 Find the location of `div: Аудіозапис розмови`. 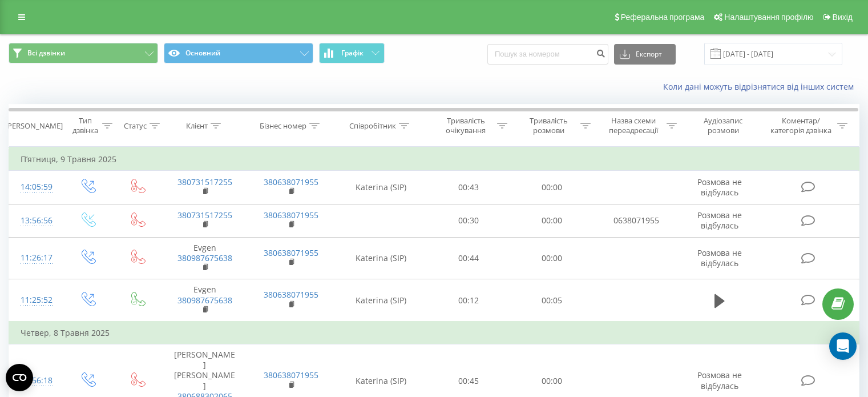

div: Аудіозапис розмови is located at coordinates (723, 126).